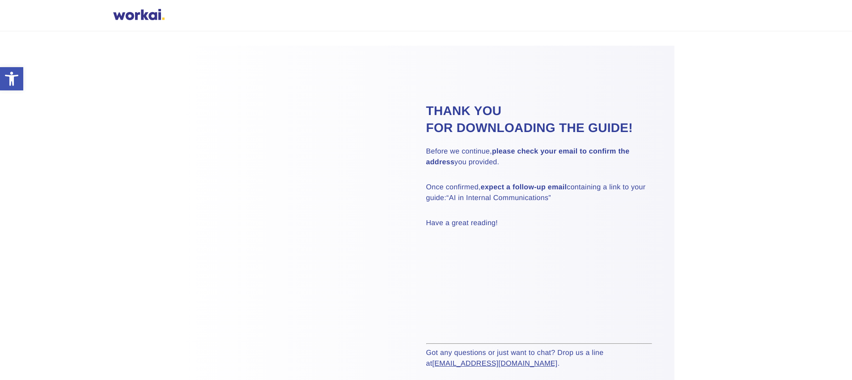  What do you see at coordinates (539, 119) in the screenshot?
I see `h2: Thank you for downloading the guide!` at bounding box center [539, 119].